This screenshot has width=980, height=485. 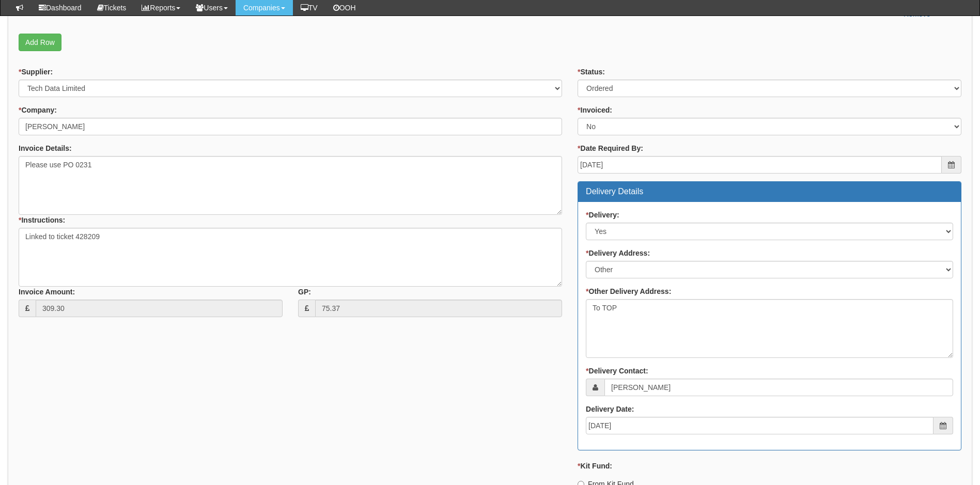 I want to click on textarea: Please use PO 0231, so click(x=290, y=185).